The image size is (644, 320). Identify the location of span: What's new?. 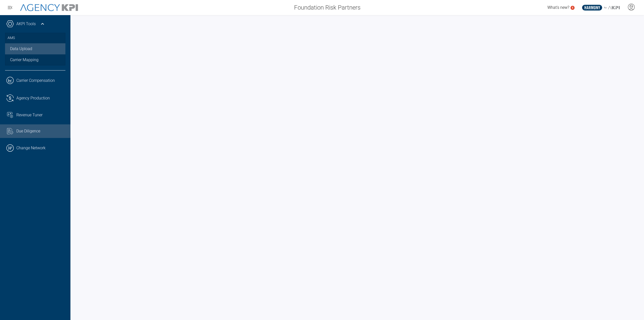
(559, 8).